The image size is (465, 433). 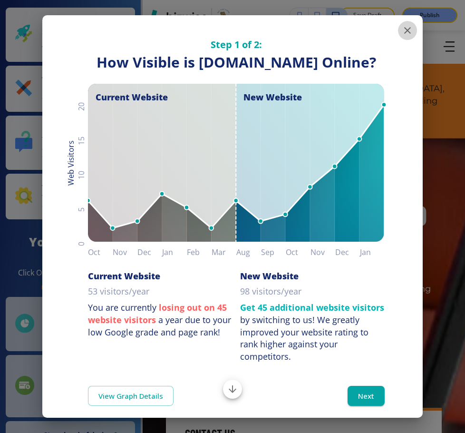 What do you see at coordinates (271, 292) in the screenshot?
I see `p: 98 visitors/year` at bounding box center [271, 292].